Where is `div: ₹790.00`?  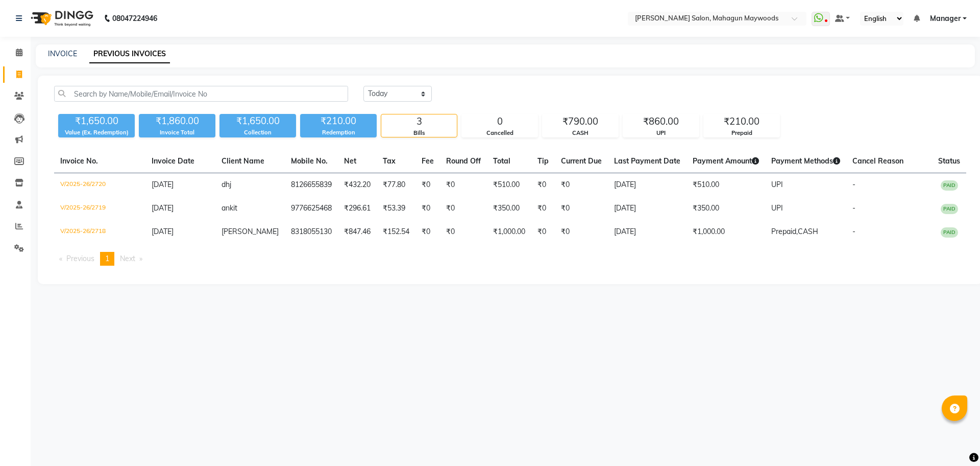 div: ₹790.00 is located at coordinates (580, 121).